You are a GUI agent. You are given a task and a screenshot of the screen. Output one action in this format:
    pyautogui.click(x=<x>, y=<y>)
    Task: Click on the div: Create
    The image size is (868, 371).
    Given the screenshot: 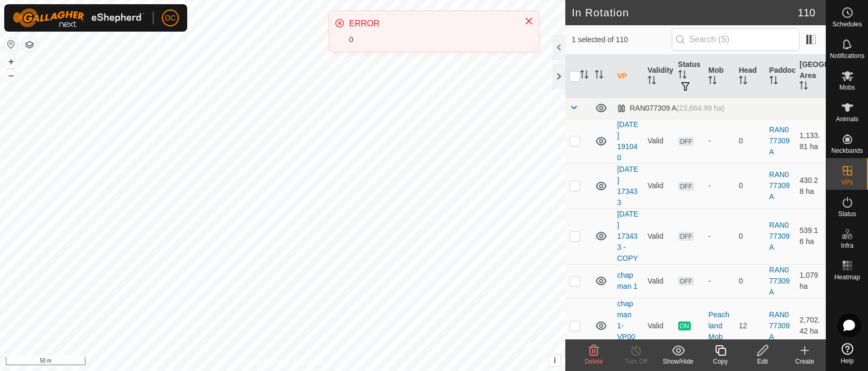 What is the action you would take?
    pyautogui.click(x=805, y=362)
    